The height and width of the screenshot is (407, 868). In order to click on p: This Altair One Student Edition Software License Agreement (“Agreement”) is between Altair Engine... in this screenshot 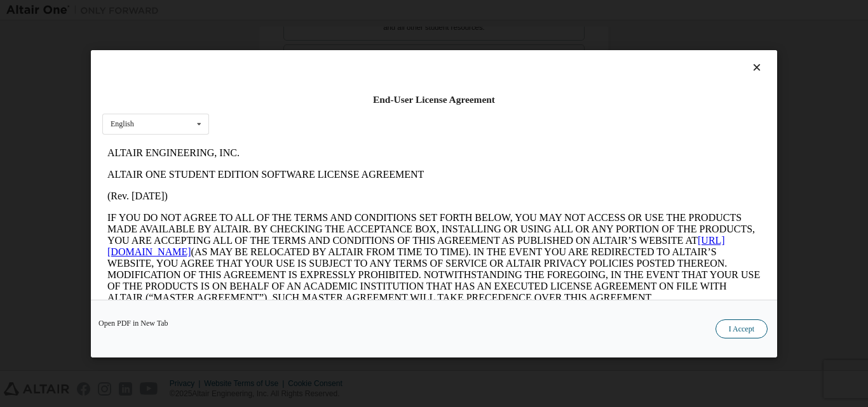, I will do `click(331, 194)`.